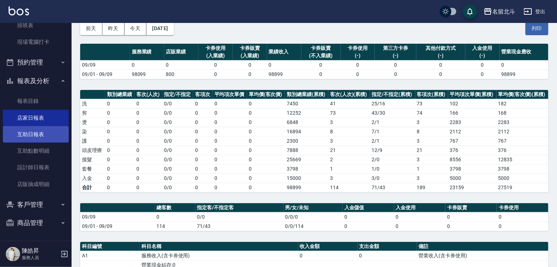 The height and width of the screenshot is (267, 557). I want to click on td: 25 / 16, so click(393, 103).